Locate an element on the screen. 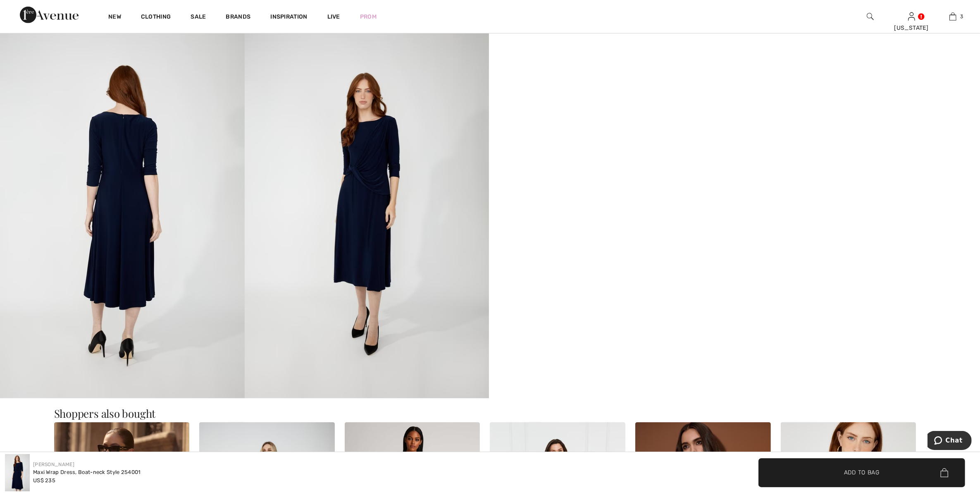  a: Live is located at coordinates (334, 17).